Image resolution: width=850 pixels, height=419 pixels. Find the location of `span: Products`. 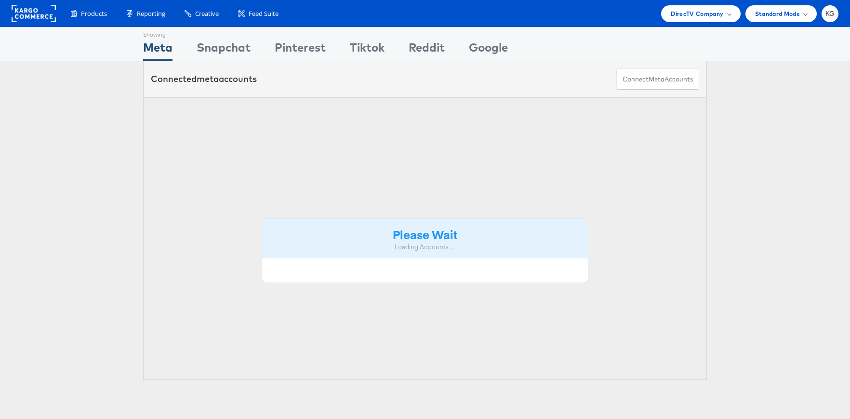

span: Products is located at coordinates (94, 13).